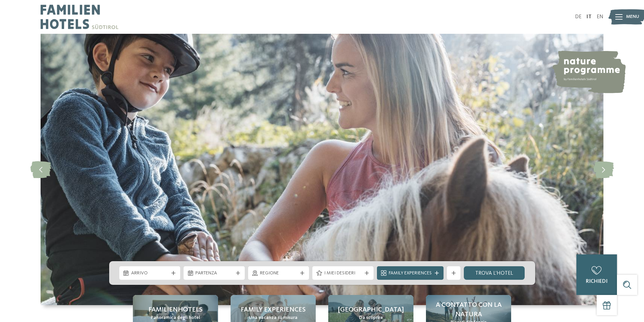  Describe the element at coordinates (588, 72) in the screenshot. I see `img: nature programme by Familienhotels Südtirol` at that location.